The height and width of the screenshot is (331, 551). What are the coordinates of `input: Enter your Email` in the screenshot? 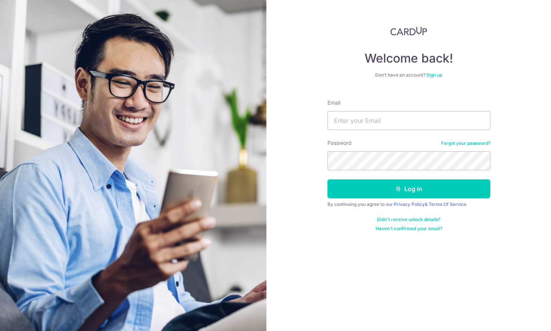 It's located at (409, 120).